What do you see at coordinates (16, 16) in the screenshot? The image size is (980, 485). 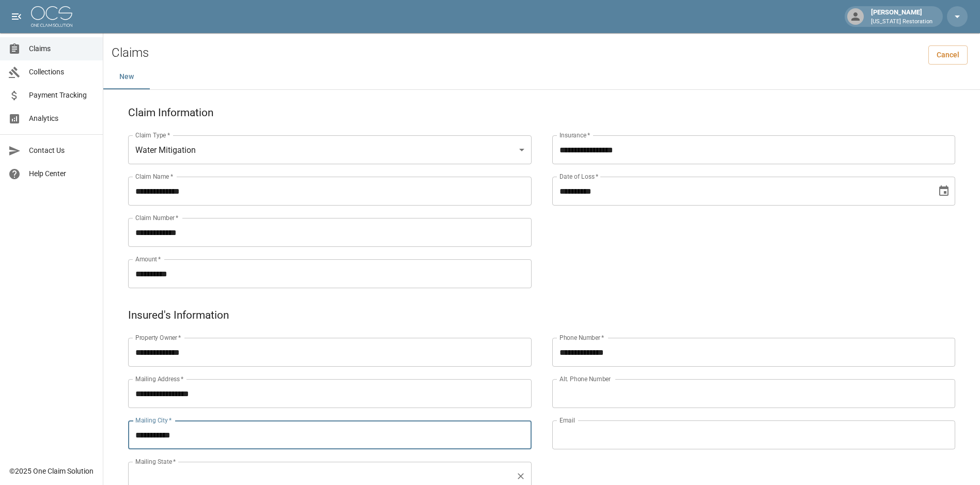 I see `button: open drawer` at bounding box center [16, 16].